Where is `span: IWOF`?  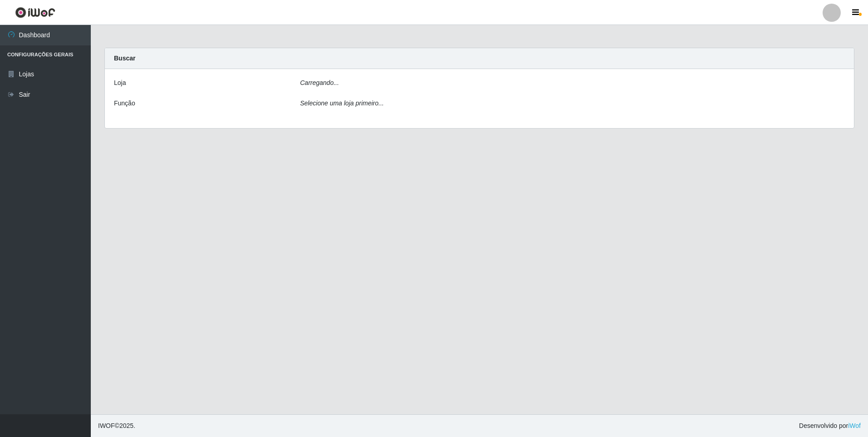 span: IWOF is located at coordinates (106, 425).